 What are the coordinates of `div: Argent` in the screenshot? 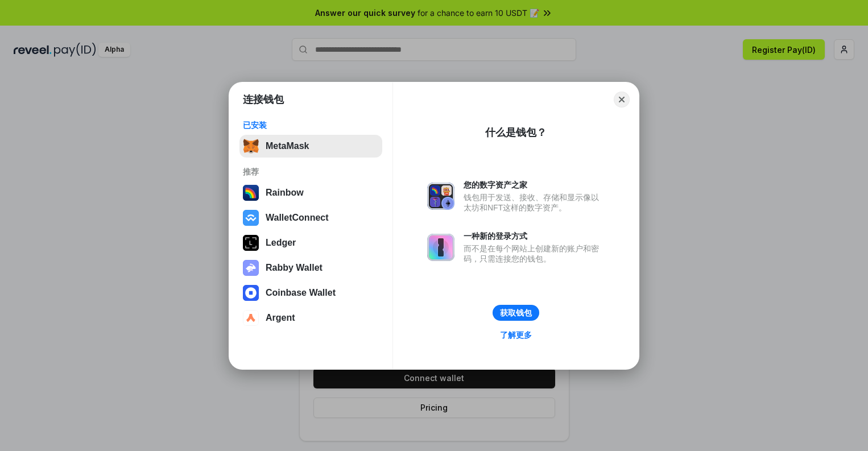 It's located at (281, 318).